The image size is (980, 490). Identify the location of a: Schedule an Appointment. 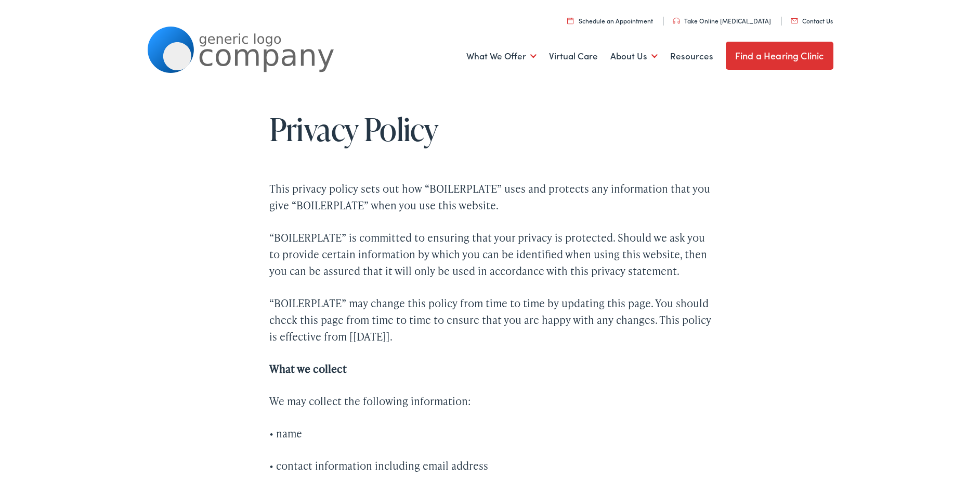
(610, 21).